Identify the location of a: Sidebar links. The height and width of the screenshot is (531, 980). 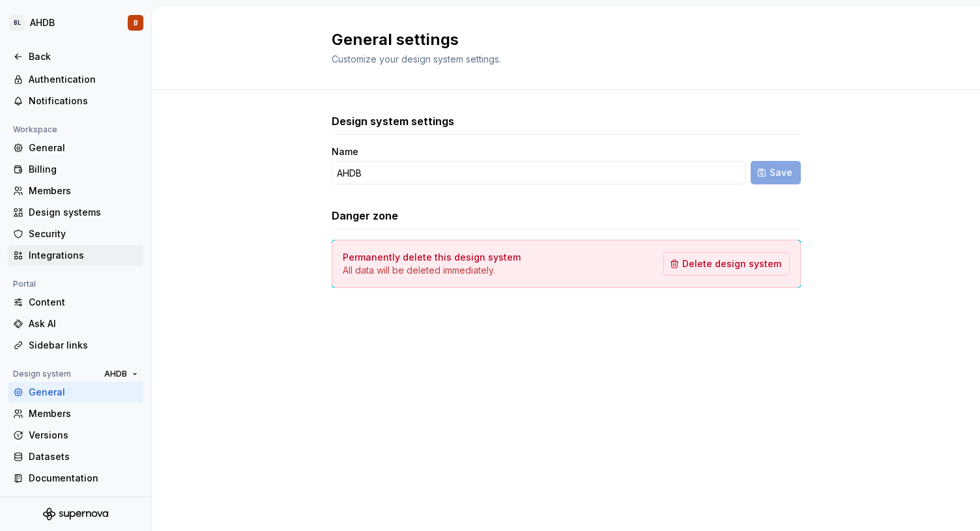
(75, 345).